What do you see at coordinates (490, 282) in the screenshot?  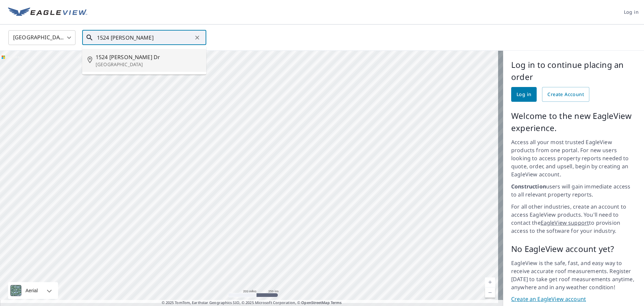 I see `a: Current Level 5, Zoom In` at bounding box center [490, 282].